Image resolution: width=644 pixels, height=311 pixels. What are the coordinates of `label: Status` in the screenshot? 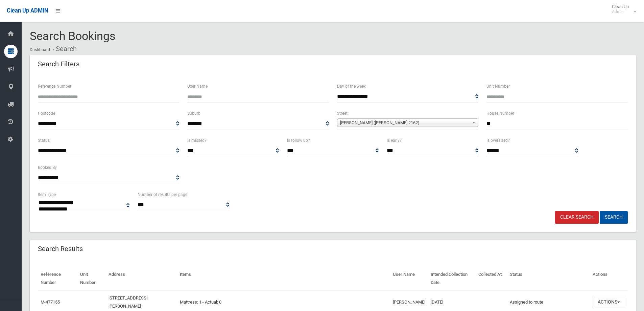 It's located at (44, 140).